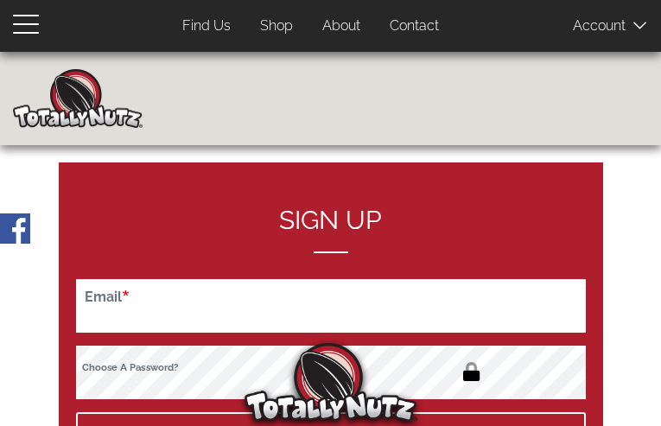 Image resolution: width=661 pixels, height=426 pixels. Describe the element at coordinates (331, 382) in the screenshot. I see `img: Totally Nutz Logo` at that location.